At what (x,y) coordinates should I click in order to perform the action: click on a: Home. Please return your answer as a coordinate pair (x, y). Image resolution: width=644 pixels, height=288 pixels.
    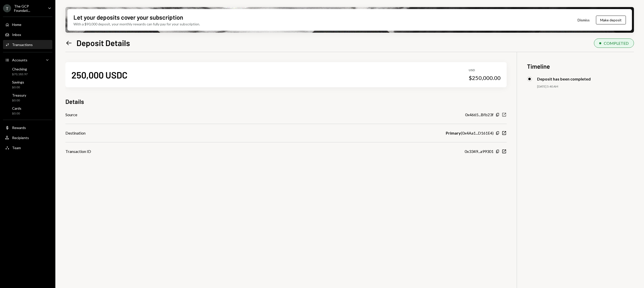
    Looking at the image, I should click on (27, 24).